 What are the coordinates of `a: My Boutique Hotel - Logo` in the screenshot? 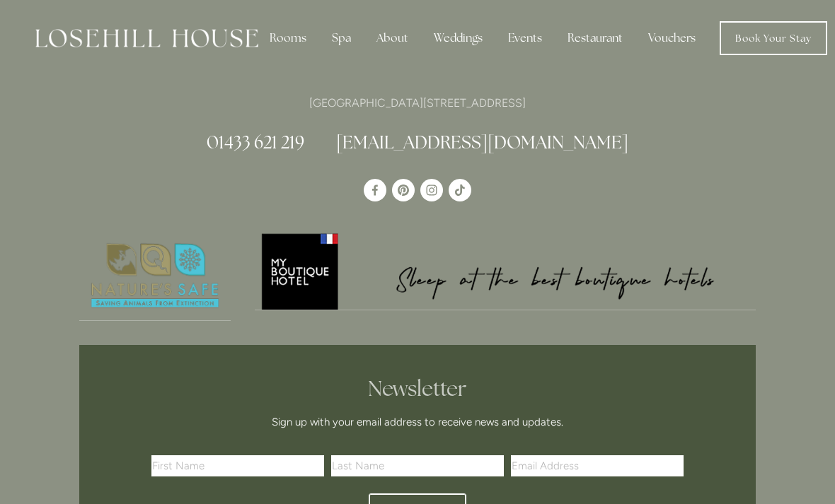 It's located at (505, 271).